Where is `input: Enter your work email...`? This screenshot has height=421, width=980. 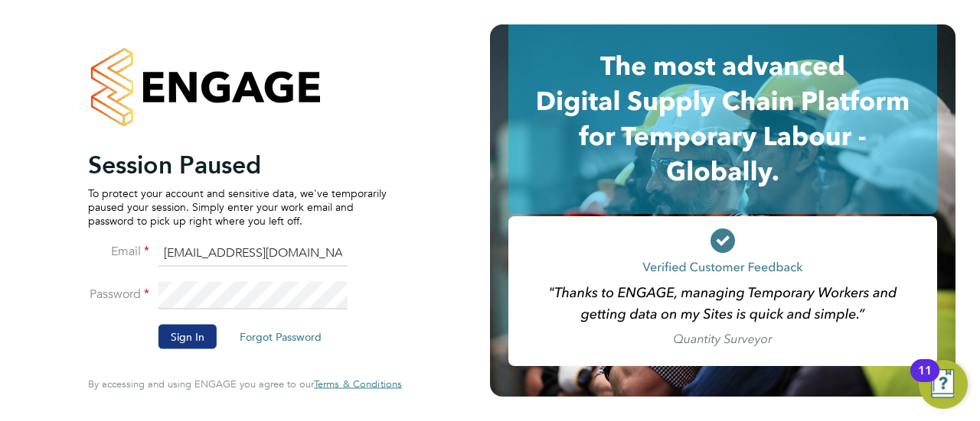
input: Enter your work email... is located at coordinates (252, 253).